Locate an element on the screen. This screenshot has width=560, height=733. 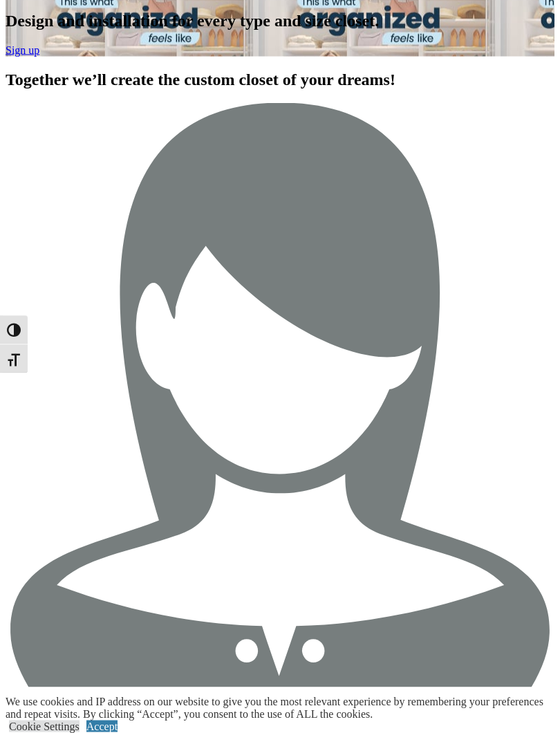
a: Cookie Settings is located at coordinates (44, 726).